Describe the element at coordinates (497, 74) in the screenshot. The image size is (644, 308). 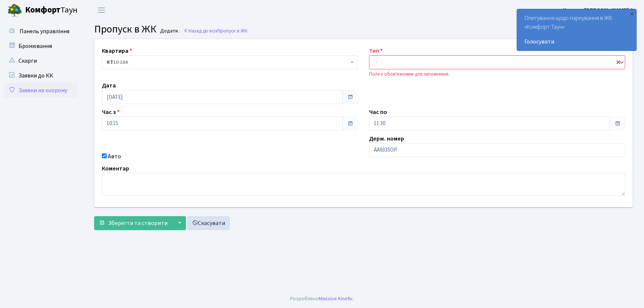
I see `div: Поле є обов'язковим для заповнення.` at that location.